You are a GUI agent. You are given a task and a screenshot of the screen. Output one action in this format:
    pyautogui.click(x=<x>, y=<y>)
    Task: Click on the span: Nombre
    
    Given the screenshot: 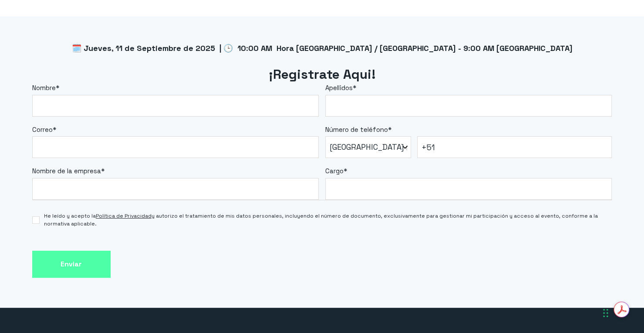 What is the action you would take?
    pyautogui.click(x=44, y=88)
    